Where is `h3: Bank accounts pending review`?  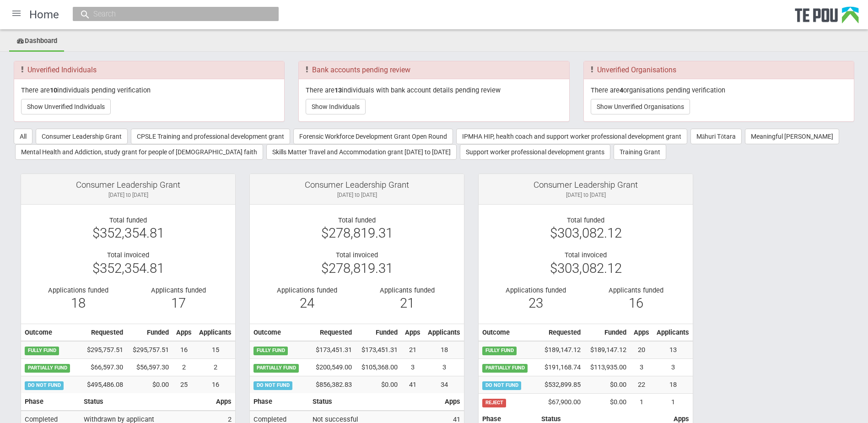 h3: Bank accounts pending review is located at coordinates (434, 70).